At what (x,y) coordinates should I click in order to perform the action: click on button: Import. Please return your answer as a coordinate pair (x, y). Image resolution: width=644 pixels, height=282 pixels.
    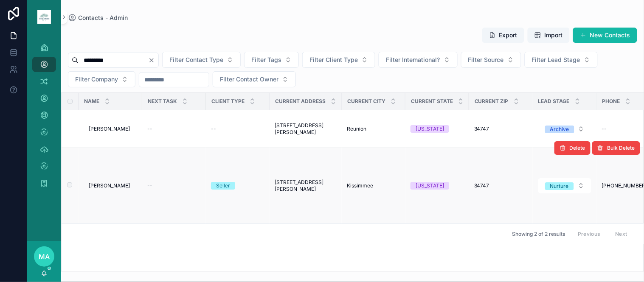
    Looking at the image, I should click on (548, 35).